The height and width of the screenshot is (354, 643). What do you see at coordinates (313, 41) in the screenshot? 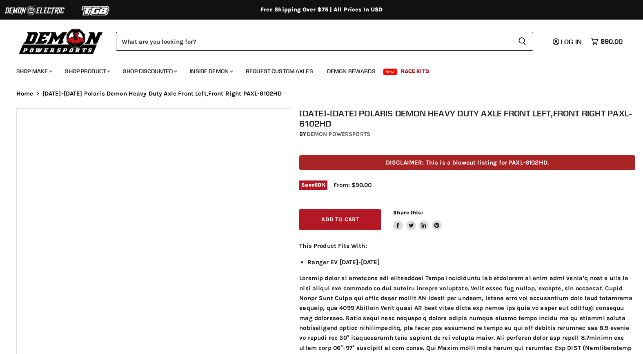
I see `input: Search` at bounding box center [313, 41].